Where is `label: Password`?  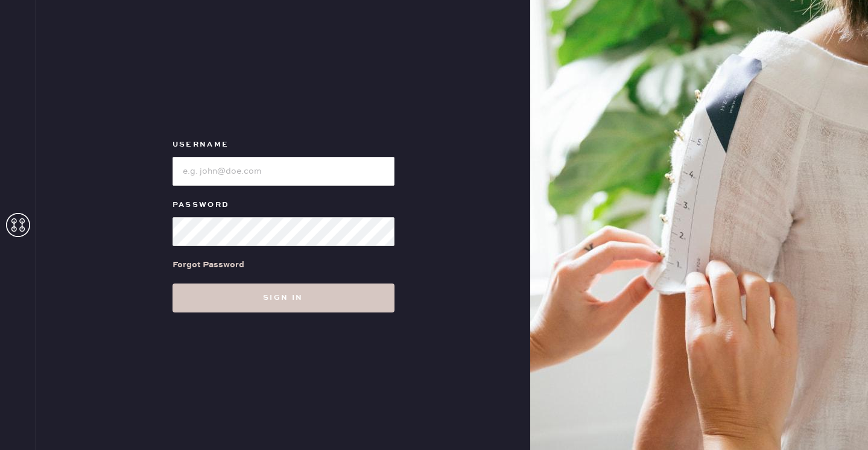
label: Password is located at coordinates (284, 205).